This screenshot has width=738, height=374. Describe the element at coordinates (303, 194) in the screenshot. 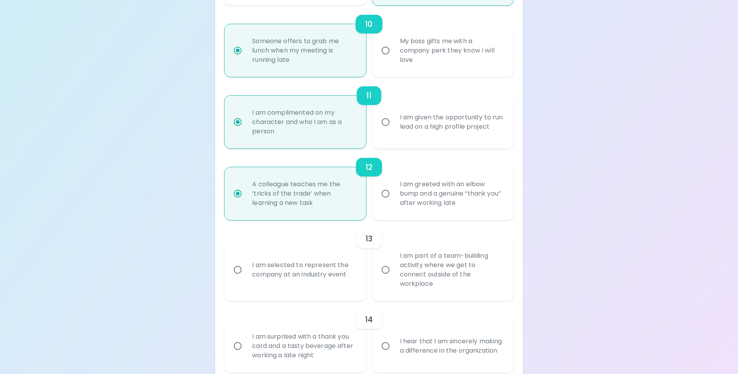

I see `div: A colleague teaches me the ‘tricks of the trade’ when learning a new task` at that location.